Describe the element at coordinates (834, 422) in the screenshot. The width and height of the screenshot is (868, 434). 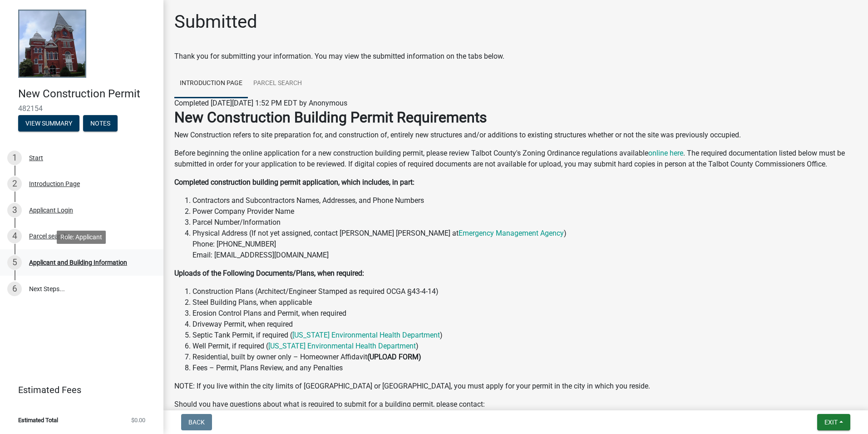
I see `button: Exit` at that location.